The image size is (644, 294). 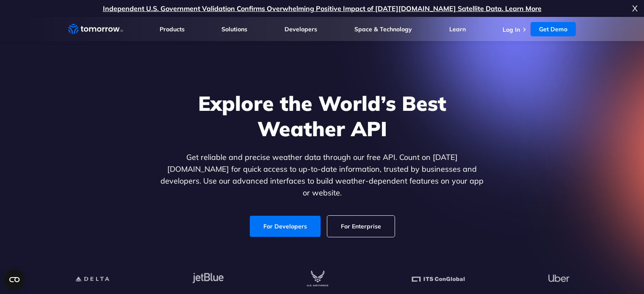 I want to click on a: For Enterprise, so click(x=361, y=226).